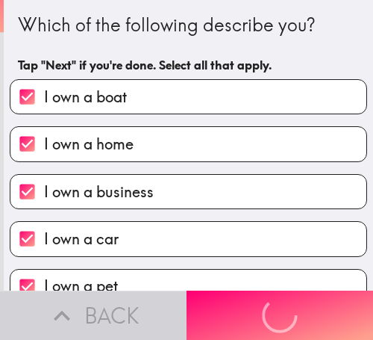 This screenshot has width=373, height=340. Describe the element at coordinates (188, 96) in the screenshot. I see `button: I own a boat` at that location.